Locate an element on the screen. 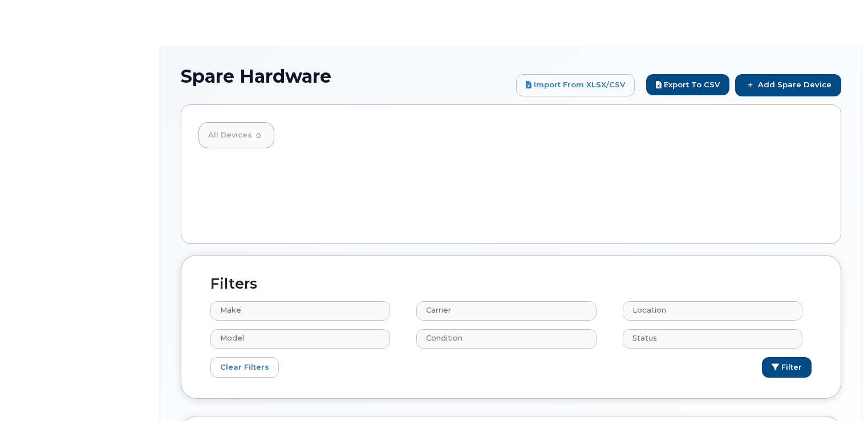 Image resolution: width=868 pixels, height=421 pixels. button: Export to CSV is located at coordinates (688, 85).